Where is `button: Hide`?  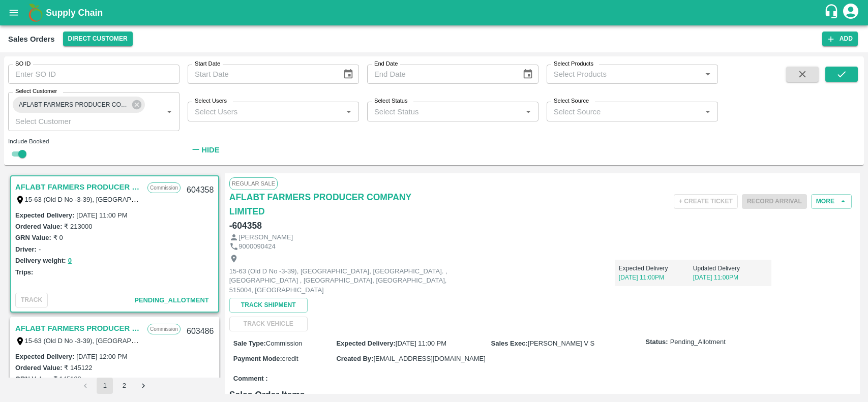
button: Hide is located at coordinates (205, 150).